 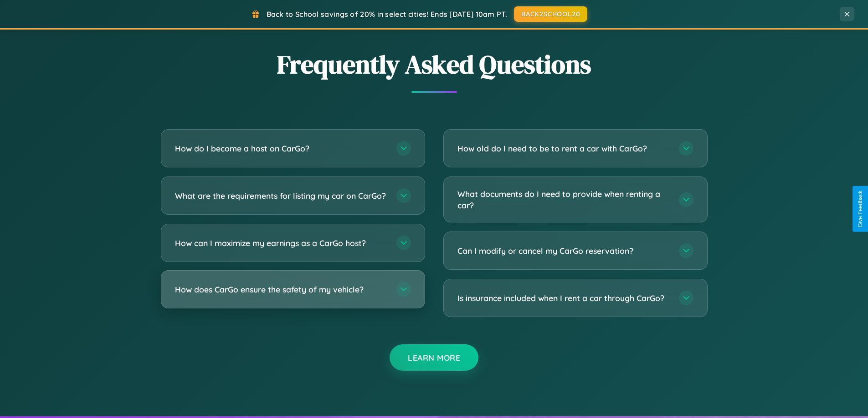 I want to click on h3: What are the requirements for listing my car on CarGo?, so click(x=281, y=196).